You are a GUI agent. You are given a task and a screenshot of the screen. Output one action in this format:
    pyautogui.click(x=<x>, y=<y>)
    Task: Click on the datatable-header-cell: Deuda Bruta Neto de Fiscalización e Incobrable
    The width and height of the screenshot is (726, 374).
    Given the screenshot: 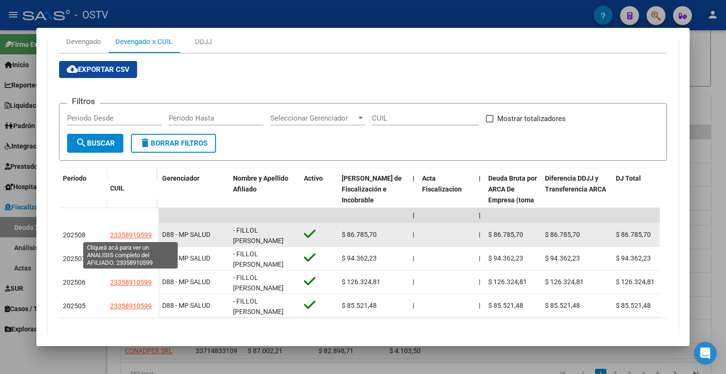 What is the action you would take?
    pyautogui.click(x=374, y=200)
    